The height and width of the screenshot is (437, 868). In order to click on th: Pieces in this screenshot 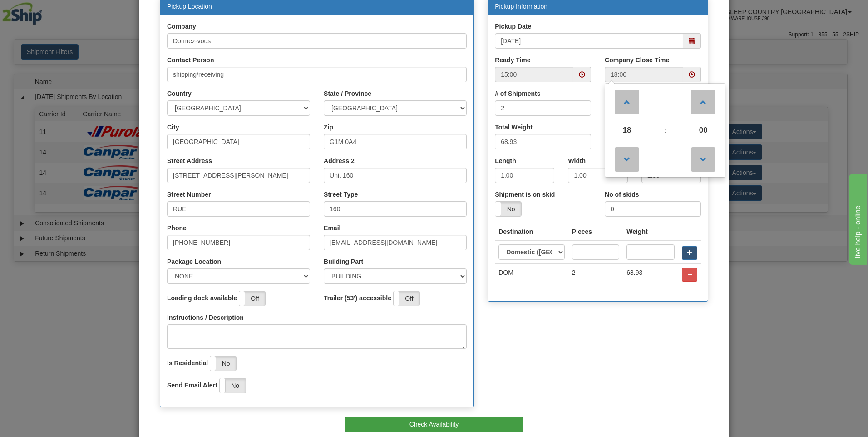, I will do `click(596, 231)`.